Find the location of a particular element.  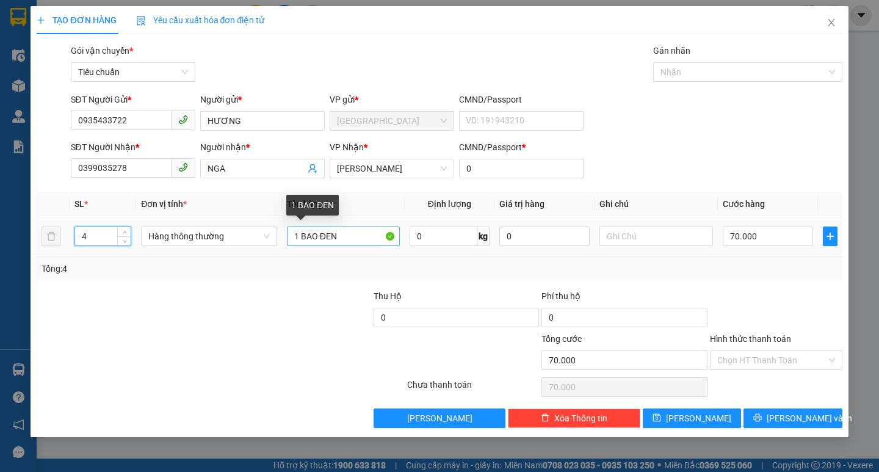

span: Tiêu chuẩn is located at coordinates (133, 72).